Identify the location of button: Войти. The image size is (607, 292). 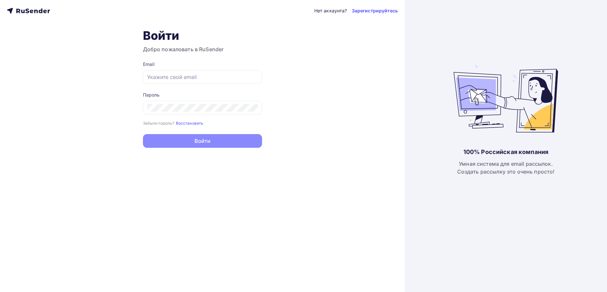
(202, 141).